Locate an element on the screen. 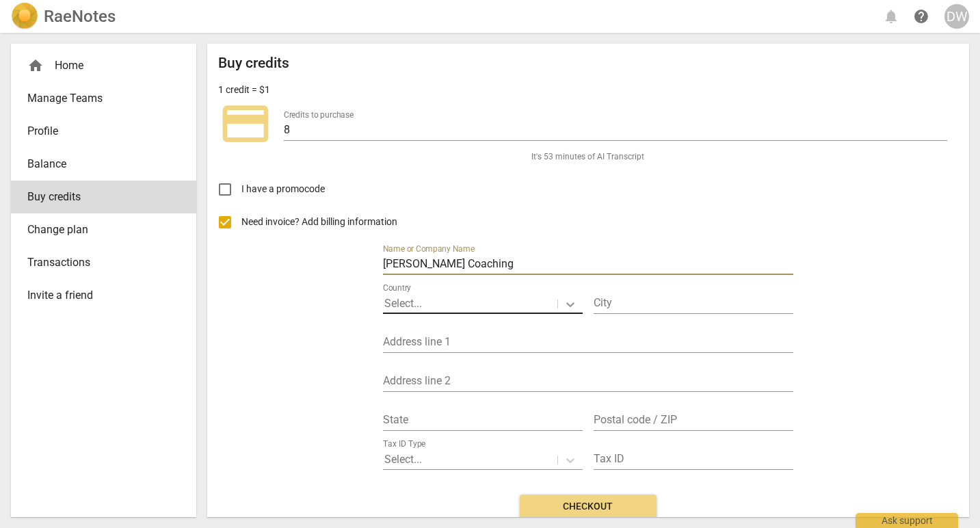  span: Need invoice? Add billing information is located at coordinates (320, 221).